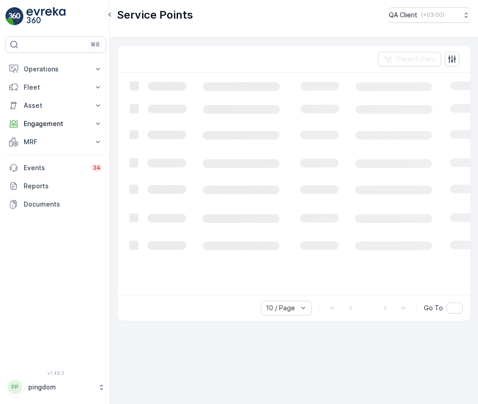 The height and width of the screenshot is (404, 478). I want to click on a: Documents, so click(56, 204).